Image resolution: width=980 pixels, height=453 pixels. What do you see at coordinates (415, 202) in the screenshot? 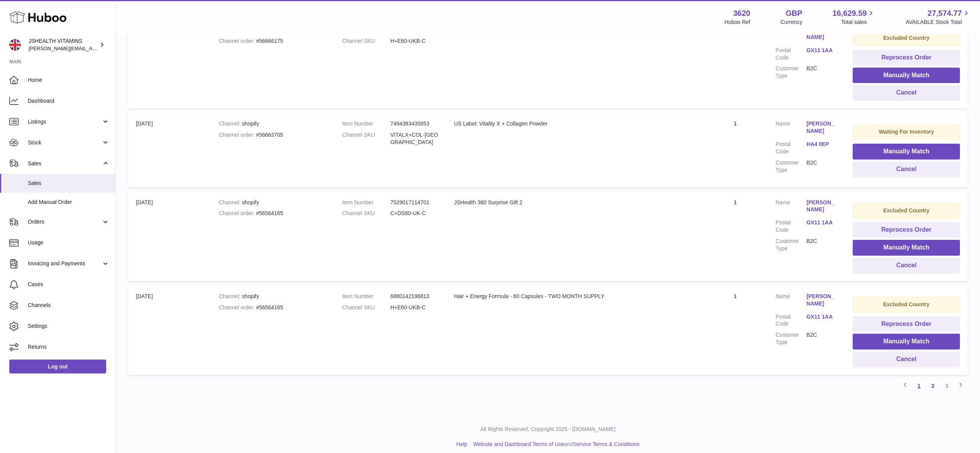
I see `dd: 7529017114701` at bounding box center [415, 202].